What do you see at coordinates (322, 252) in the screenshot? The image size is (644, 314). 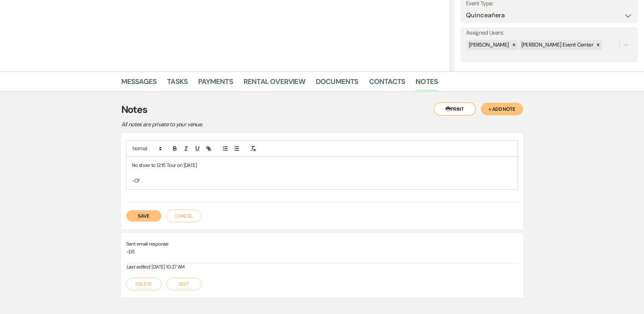 I see `p: -DS` at bounding box center [322, 252].